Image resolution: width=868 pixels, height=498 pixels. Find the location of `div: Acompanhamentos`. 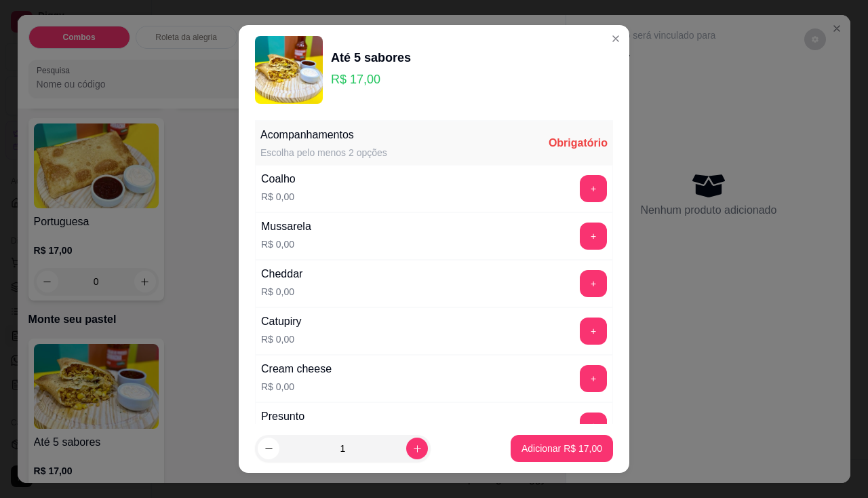

div: Acompanhamentos is located at coordinates (324, 135).